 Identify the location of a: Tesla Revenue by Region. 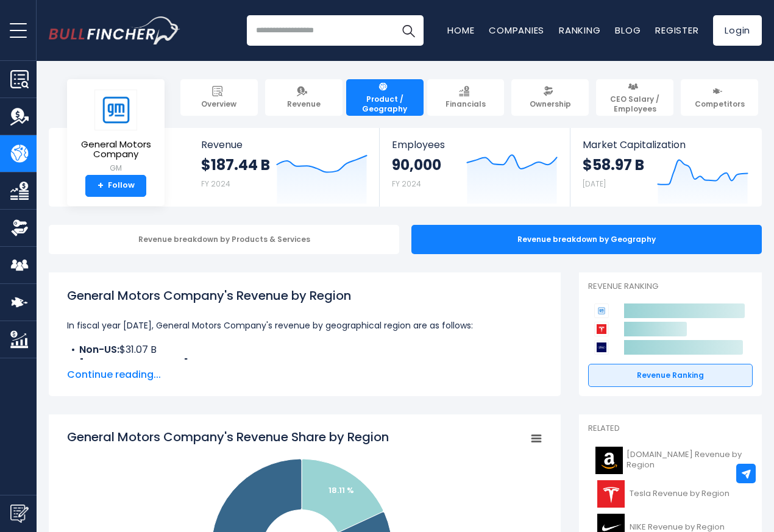
(670, 494).